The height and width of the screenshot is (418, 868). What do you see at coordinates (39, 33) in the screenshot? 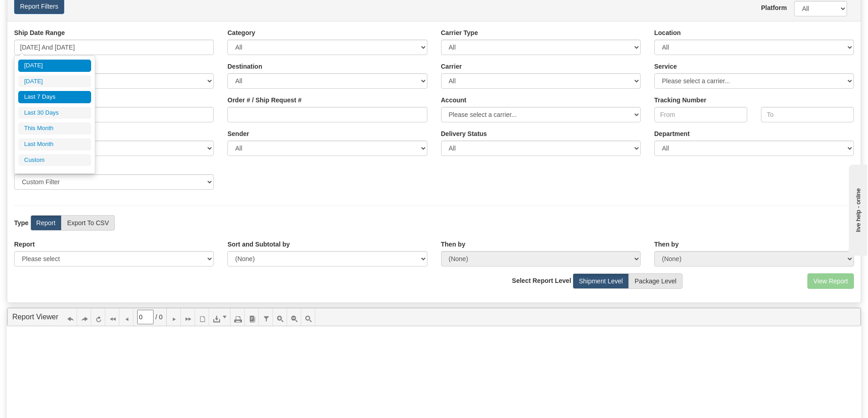
I see `label: Ship Date Range` at bounding box center [39, 33].